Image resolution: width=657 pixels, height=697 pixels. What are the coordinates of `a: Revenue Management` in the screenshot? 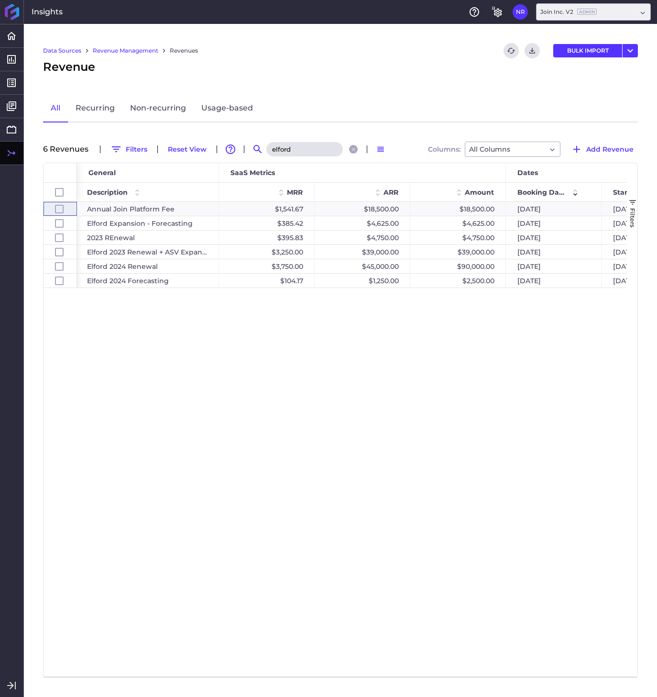 It's located at (125, 51).